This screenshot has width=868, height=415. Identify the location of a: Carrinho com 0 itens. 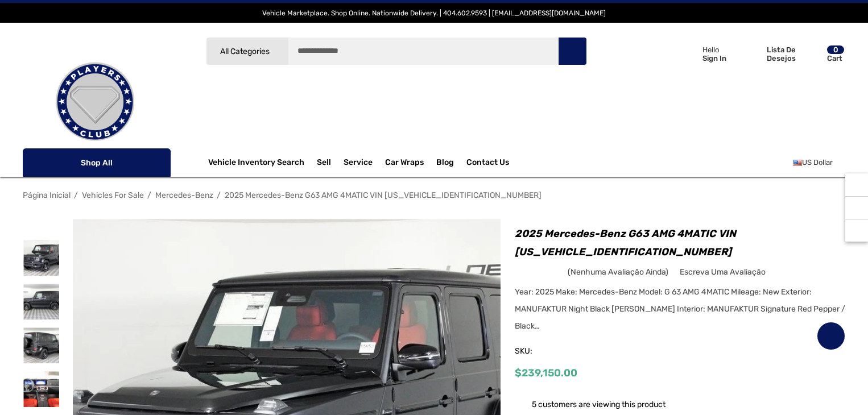
(821, 56).